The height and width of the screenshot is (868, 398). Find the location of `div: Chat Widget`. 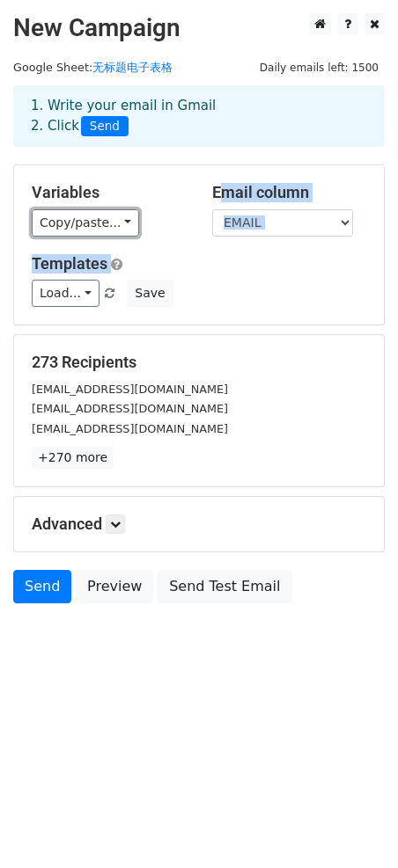

div: Chat Widget is located at coordinates (354, 826).